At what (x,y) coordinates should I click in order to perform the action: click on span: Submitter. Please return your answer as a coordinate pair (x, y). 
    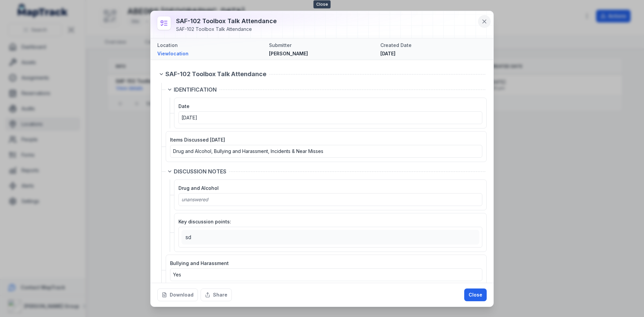
    Looking at the image, I should click on (280, 45).